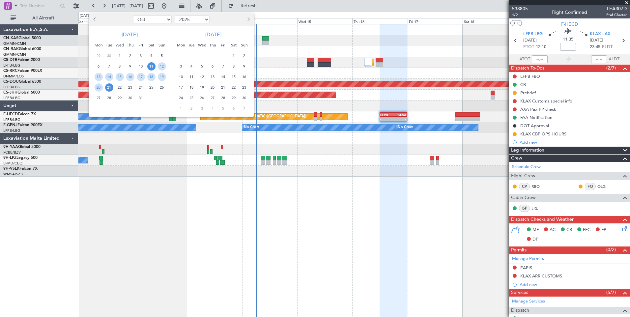 The width and height of the screenshot is (630, 317). I want to click on div: 30-9-2025, so click(109, 56).